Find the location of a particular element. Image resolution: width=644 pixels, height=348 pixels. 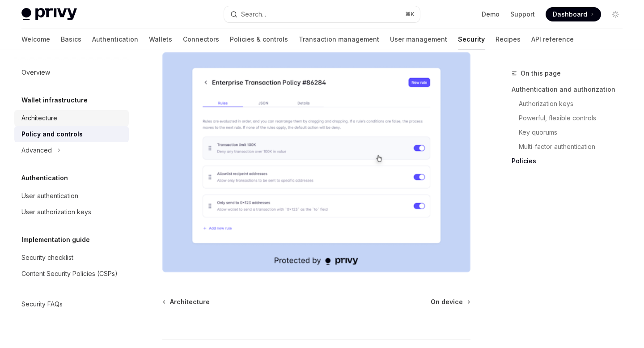

a: Overview is located at coordinates (71, 72).